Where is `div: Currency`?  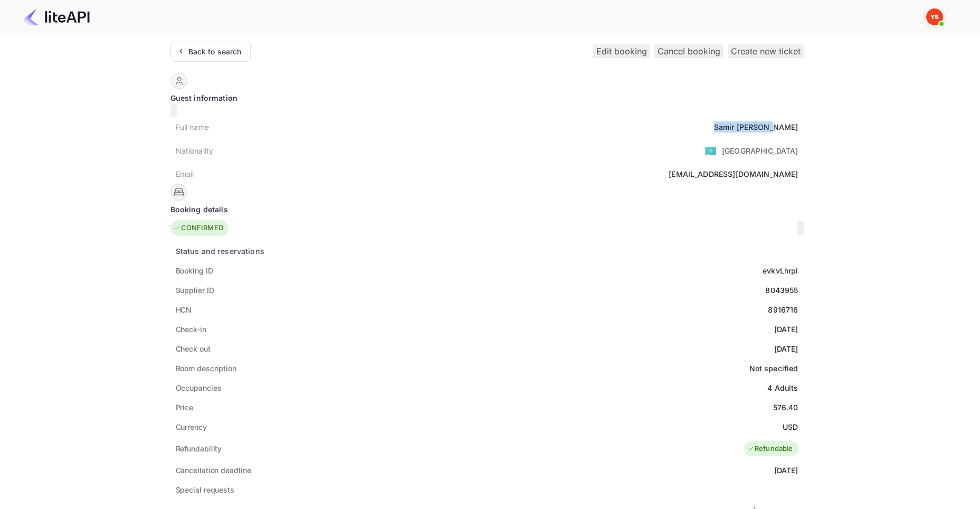
div: Currency is located at coordinates (191, 427).